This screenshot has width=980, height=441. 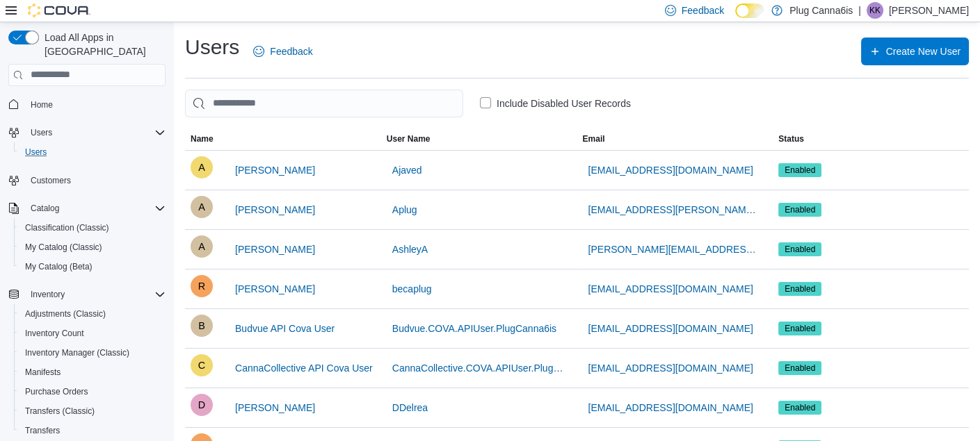 What do you see at coordinates (93, 334) in the screenshot?
I see `button: Inventory Count` at bounding box center [93, 334].